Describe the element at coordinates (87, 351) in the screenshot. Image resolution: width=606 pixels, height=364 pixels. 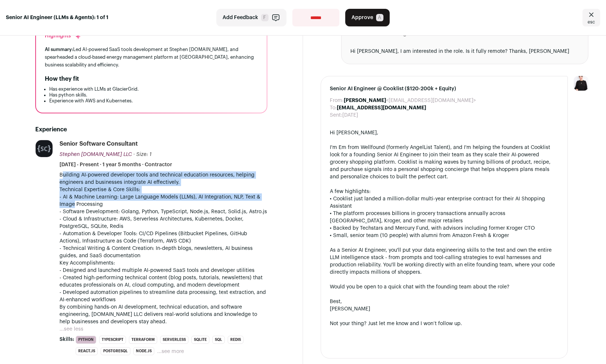
I see `li: React.js` at that location.